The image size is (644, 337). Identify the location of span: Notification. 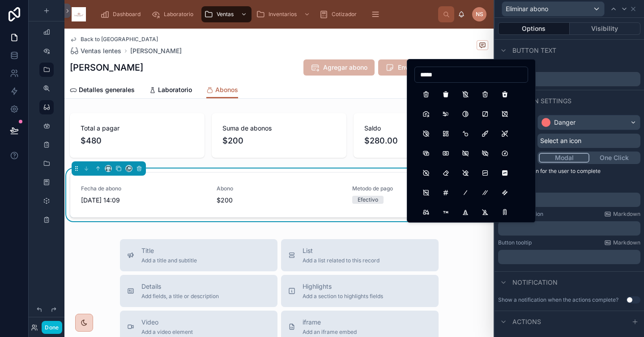
(534, 283).